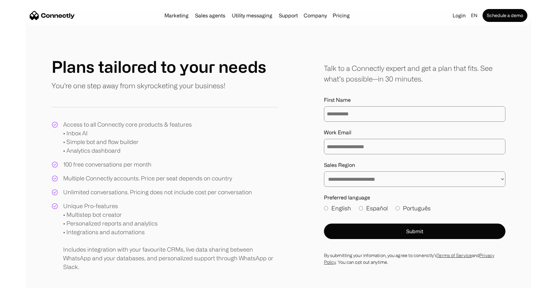  I want to click on h1: Plans tailored to your needs, so click(159, 67).